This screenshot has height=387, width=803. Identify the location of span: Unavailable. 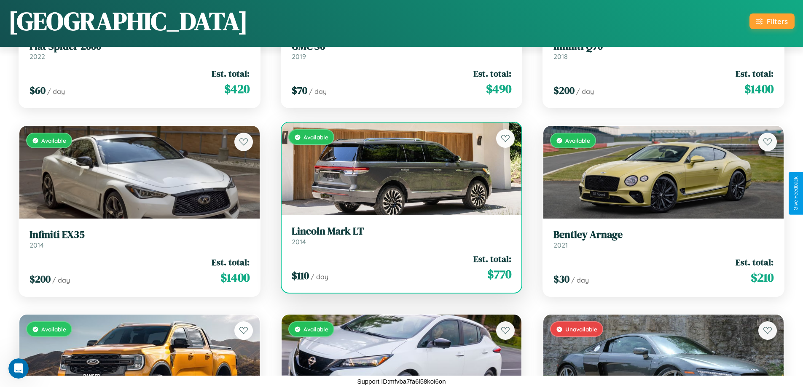
(581, 329).